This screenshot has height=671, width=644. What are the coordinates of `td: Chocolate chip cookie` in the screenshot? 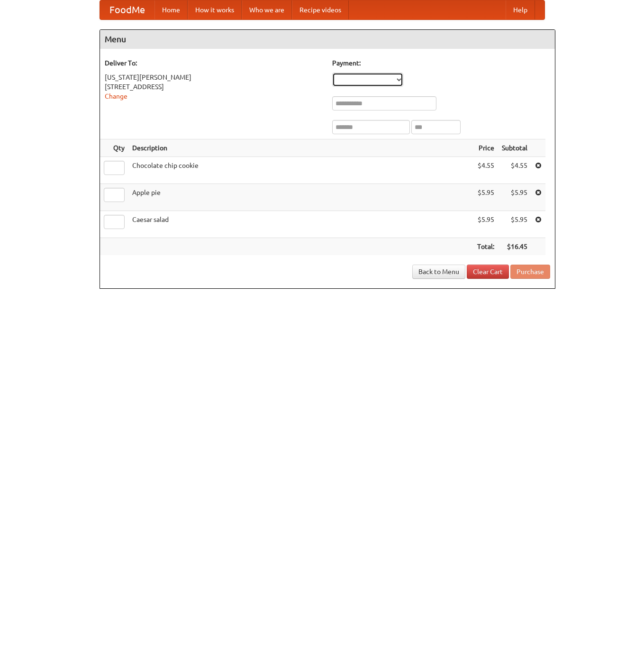 It's located at (301, 170).